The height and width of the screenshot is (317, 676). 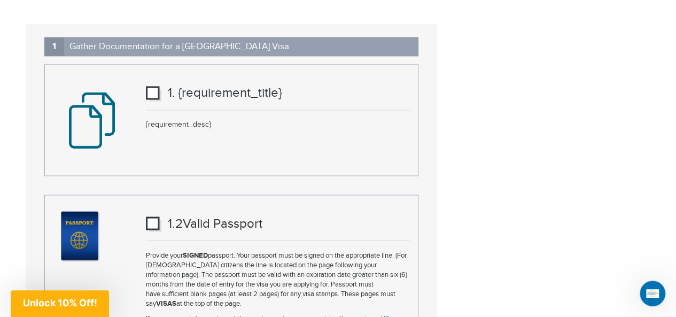 I want to click on img: passport-icon.png, so click(x=80, y=235).